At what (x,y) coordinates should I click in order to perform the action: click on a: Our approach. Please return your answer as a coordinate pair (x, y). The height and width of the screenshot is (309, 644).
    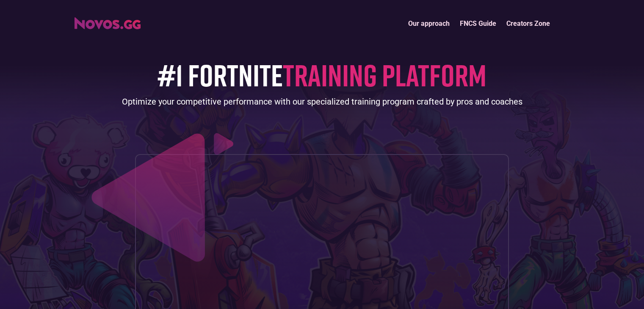
    Looking at the image, I should click on (429, 23).